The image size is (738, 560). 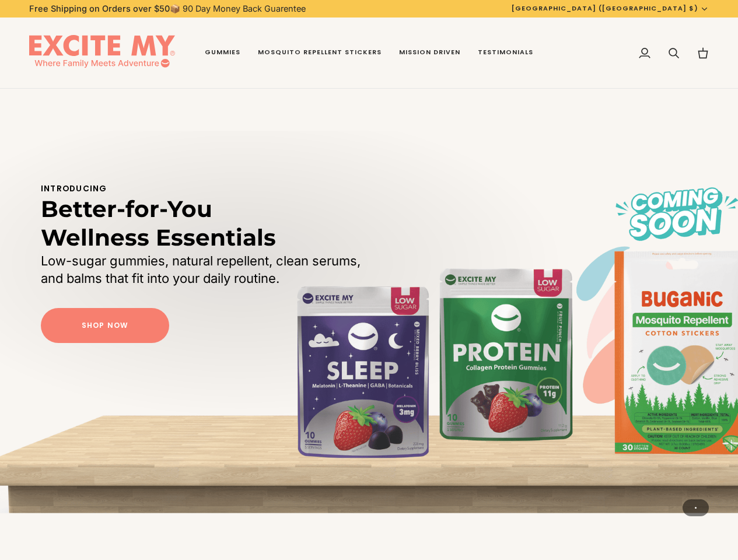 I want to click on p: 📦 90 Day Money Back Guarentee, so click(x=167, y=9).